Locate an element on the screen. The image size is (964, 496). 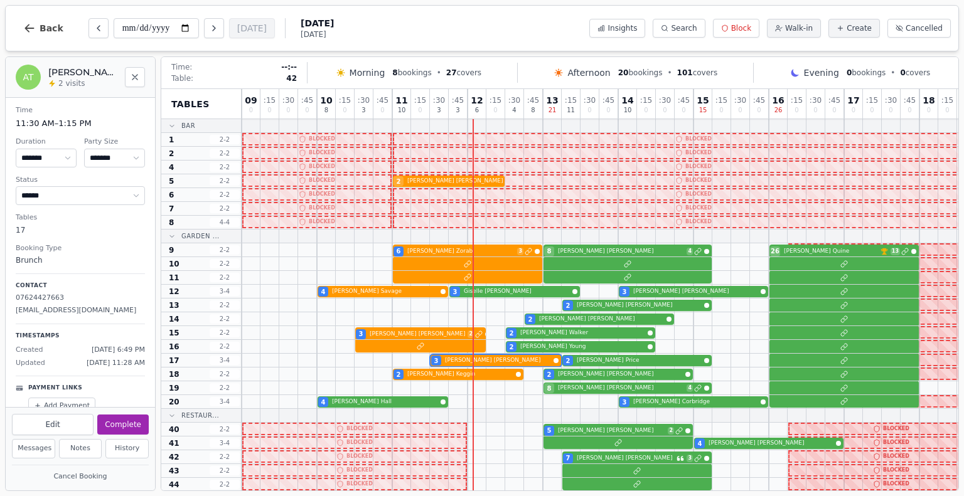
span: Table: is located at coordinates (182, 78).